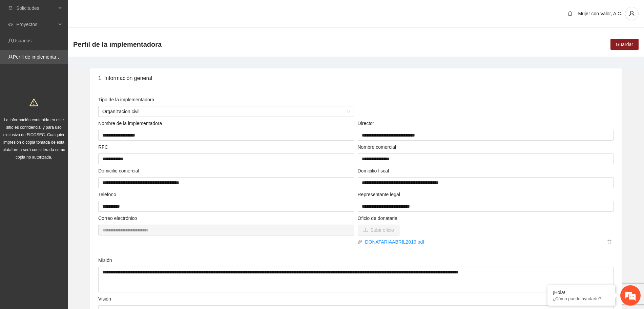 Image resolution: width=644 pixels, height=309 pixels. Describe the element at coordinates (625, 44) in the screenshot. I see `span: Guardar` at that location.